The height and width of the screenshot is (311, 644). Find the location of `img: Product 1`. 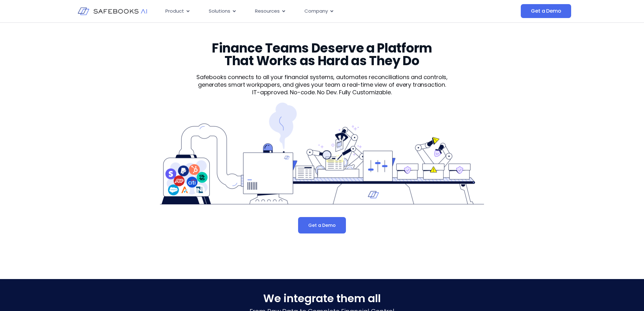

img: Product 1 is located at coordinates (322, 153).